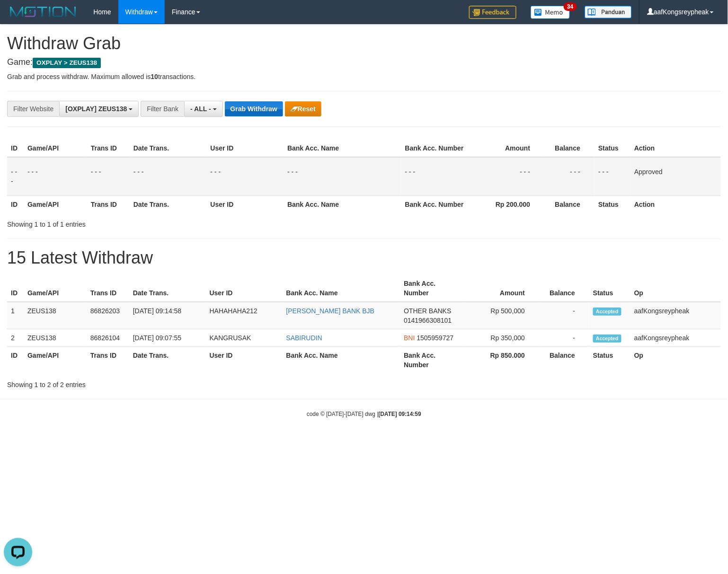 The image size is (728, 574). Describe the element at coordinates (15, 338) in the screenshot. I see `td: 2` at that location.